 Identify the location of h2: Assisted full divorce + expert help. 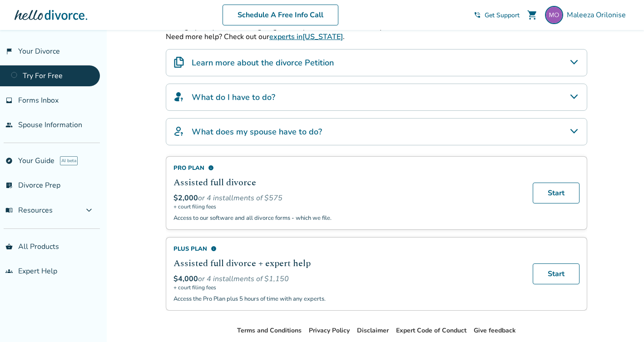
(348, 263).